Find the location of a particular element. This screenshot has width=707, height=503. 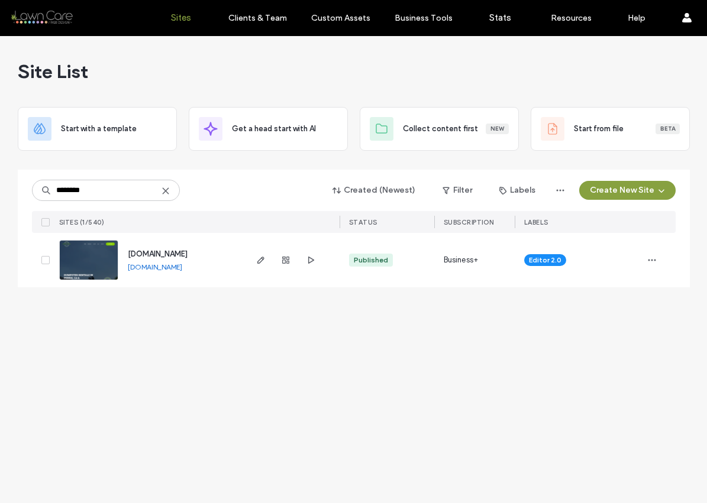

label: Business Tools is located at coordinates (424, 18).